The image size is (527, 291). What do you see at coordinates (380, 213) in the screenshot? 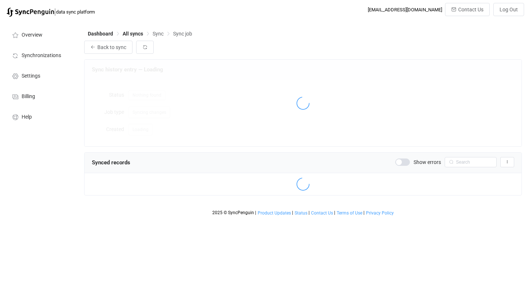
I see `span: Privacy Policy` at bounding box center [380, 213].